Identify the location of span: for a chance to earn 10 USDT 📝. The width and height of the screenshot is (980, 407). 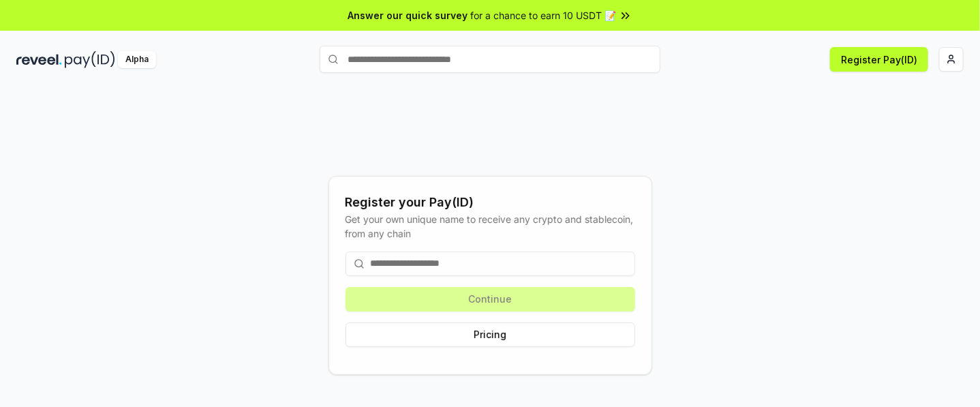
(543, 15).